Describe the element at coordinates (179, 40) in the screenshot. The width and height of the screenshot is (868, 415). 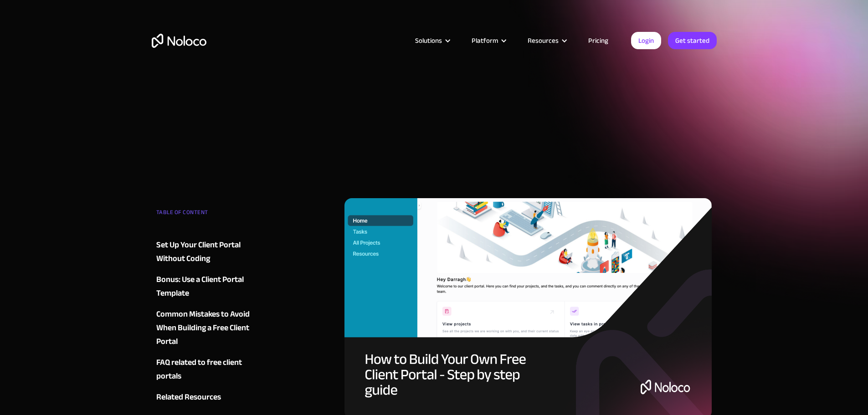
I see `a: home` at that location.